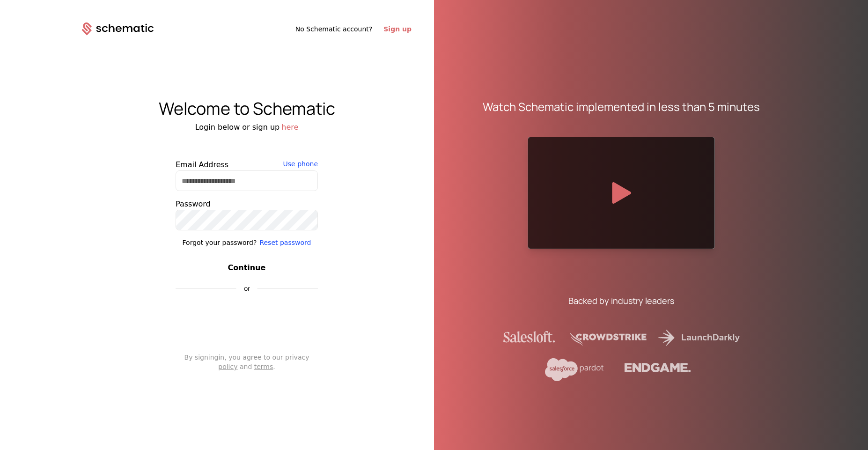 This screenshot has height=450, width=868. I want to click on div: Watch Schematic implemented in less than 5 minutes, so click(622, 107).